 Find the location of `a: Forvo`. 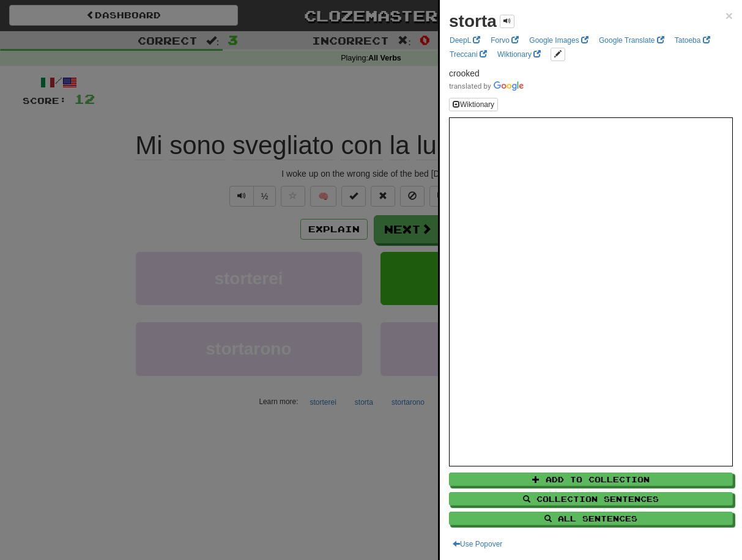

a: Forvo is located at coordinates (504, 40).